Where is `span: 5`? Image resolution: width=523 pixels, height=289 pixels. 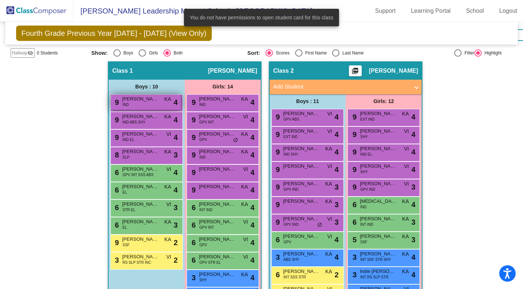 span: 5 is located at coordinates (353, 240).